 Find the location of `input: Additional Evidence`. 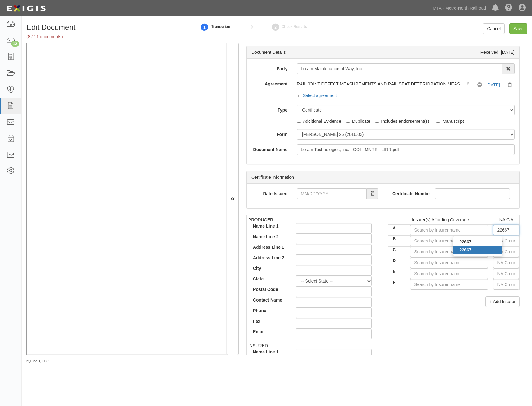

input: Additional Evidence is located at coordinates (299, 121).